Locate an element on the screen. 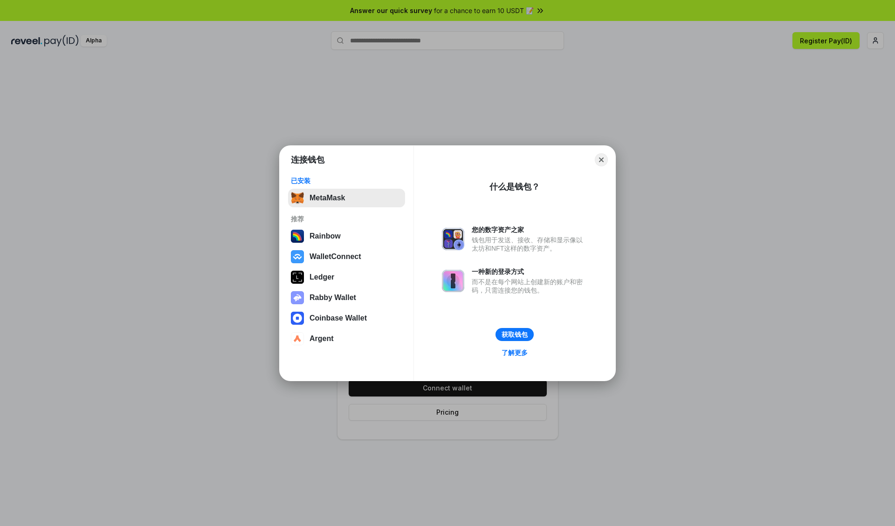 The height and width of the screenshot is (526, 895). img: svg+xml,%3Csvg%20width%3D%22120%22%20height%3D%22120%22%20viewBox%3D%220%200%20120%20120%22%20fil... is located at coordinates (297, 236).